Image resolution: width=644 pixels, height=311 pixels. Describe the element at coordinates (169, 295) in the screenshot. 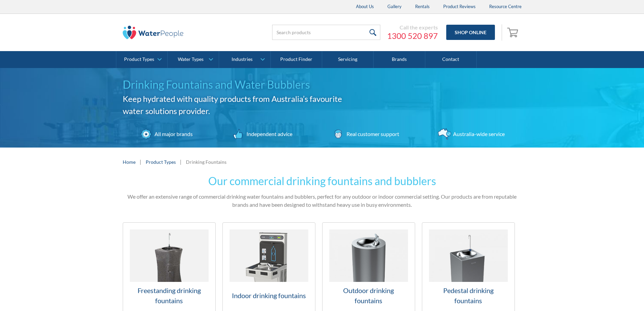

I see `h3: Freestanding drinking fountains` at that location.